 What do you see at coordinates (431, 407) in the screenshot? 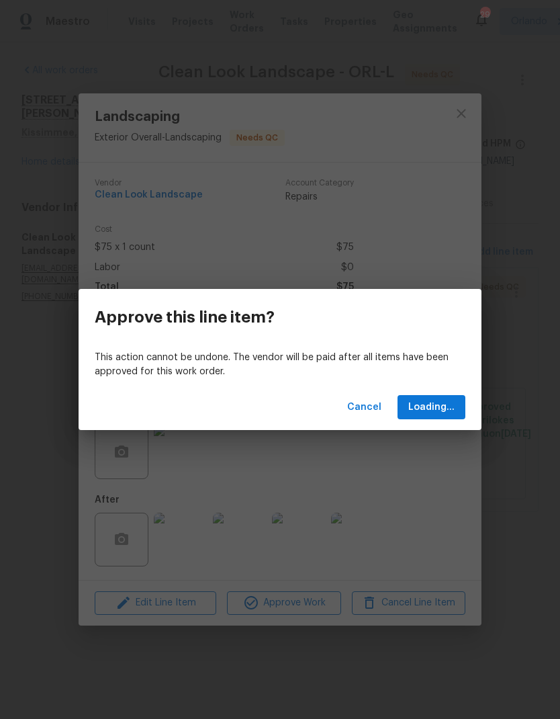
I see `button: Loading...` at bounding box center [431, 407].